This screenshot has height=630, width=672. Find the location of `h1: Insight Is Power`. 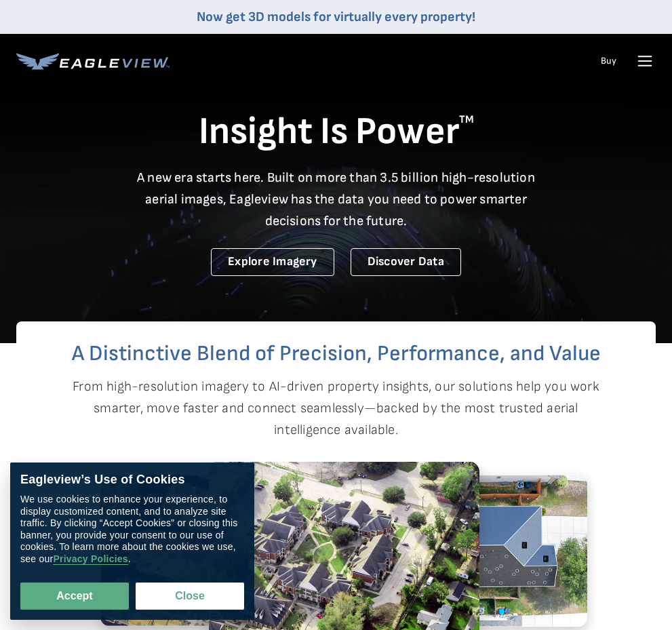

h1: Insight Is Power is located at coordinates (336, 132).